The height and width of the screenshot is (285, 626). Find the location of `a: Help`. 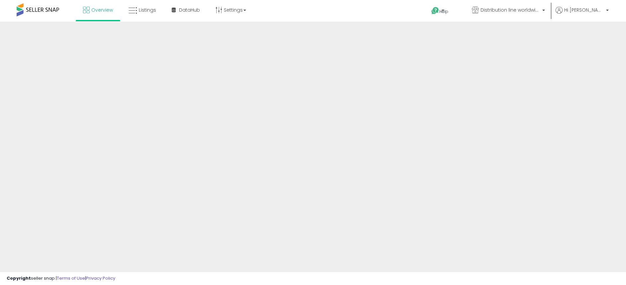

a: Help is located at coordinates (444, 12).